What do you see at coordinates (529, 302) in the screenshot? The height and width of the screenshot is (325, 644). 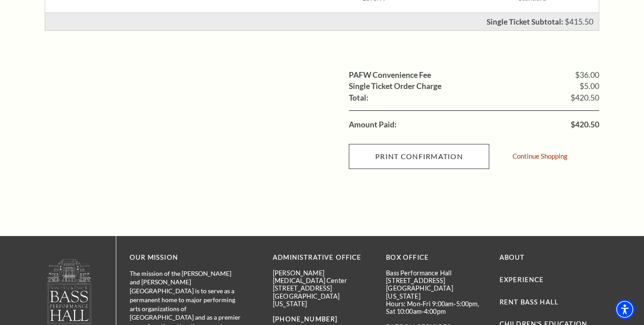 I see `a: Rent Bass Hall` at bounding box center [529, 302].